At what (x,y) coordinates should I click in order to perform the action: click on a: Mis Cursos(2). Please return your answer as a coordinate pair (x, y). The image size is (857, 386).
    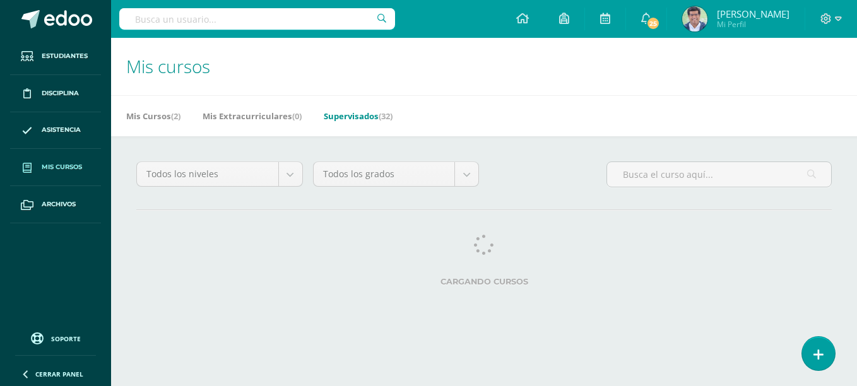
    Looking at the image, I should click on (153, 116).